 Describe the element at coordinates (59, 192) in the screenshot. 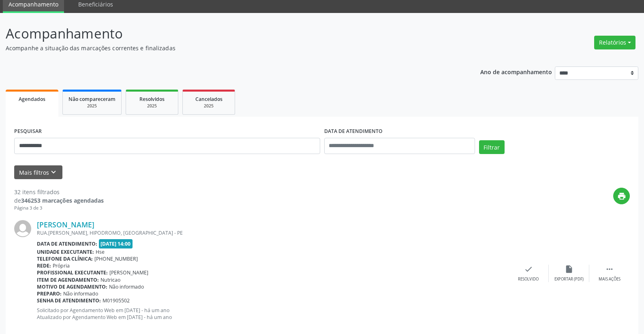

I see `div: 32 itens filtrados` at that location.